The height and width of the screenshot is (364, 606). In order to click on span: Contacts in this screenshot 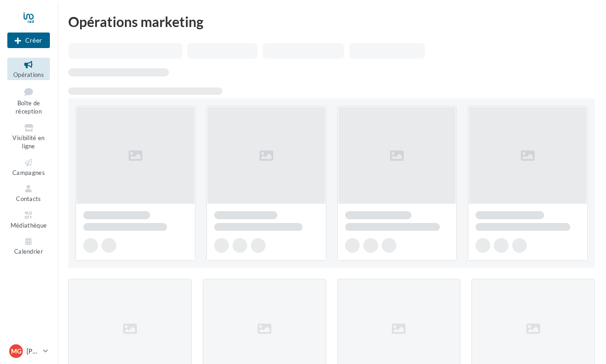, I will do `click(28, 198)`.